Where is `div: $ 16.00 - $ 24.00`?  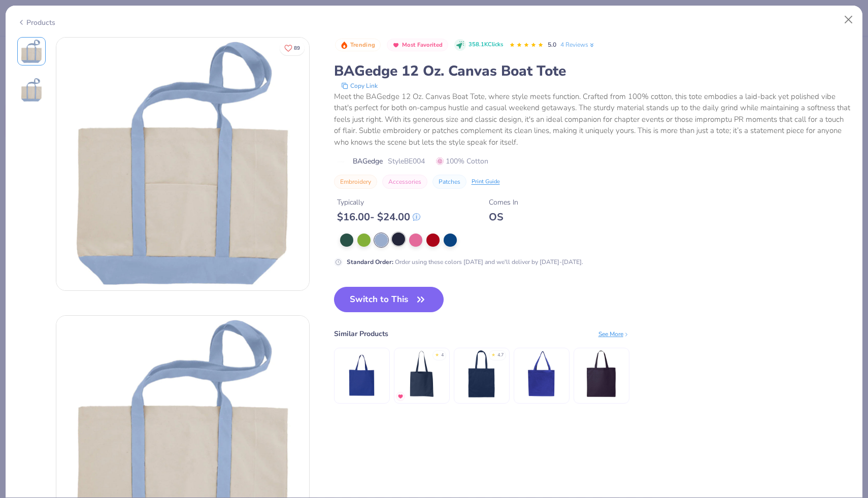
div: $ 16.00 - $ 24.00 is located at coordinates (379, 217).